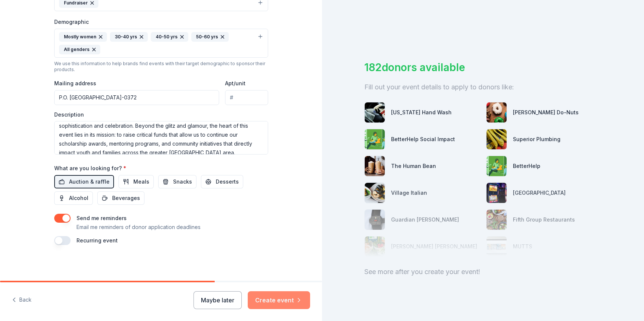 Image resolution: width=644 pixels, height=321 pixels. I want to click on div: 30-40 yrs, so click(129, 37).